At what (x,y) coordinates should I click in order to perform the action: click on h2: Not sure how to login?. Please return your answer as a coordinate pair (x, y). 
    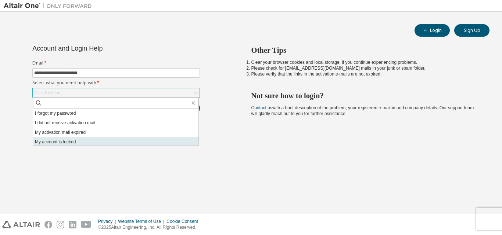
    Looking at the image, I should click on (364, 96).